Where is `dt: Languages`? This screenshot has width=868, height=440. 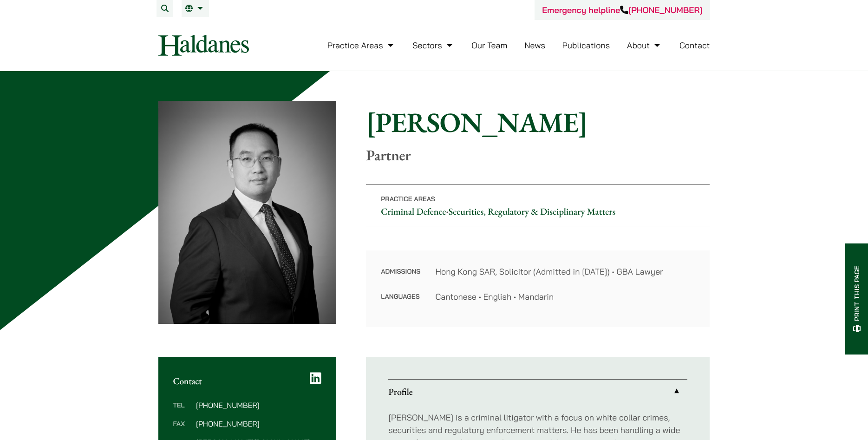 dt: Languages is located at coordinates (400, 297).